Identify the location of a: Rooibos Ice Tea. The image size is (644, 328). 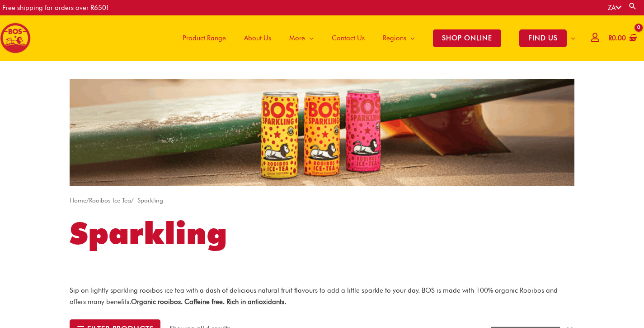
(110, 200).